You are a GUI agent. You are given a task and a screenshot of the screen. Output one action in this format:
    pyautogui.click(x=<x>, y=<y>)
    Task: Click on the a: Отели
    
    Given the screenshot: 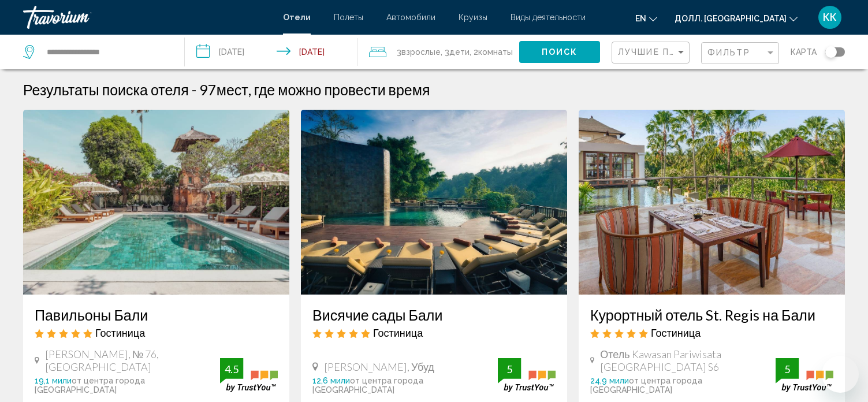 What is the action you would take?
    pyautogui.click(x=297, y=17)
    